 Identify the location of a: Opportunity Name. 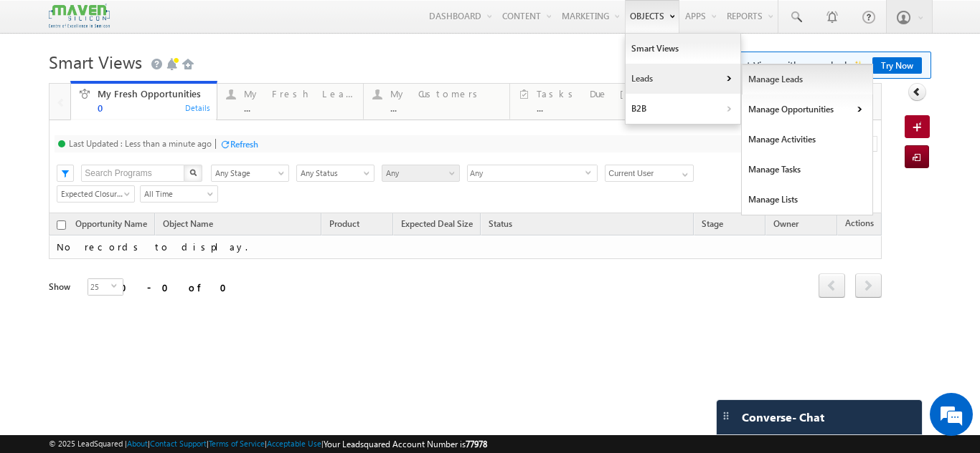
(111, 226).